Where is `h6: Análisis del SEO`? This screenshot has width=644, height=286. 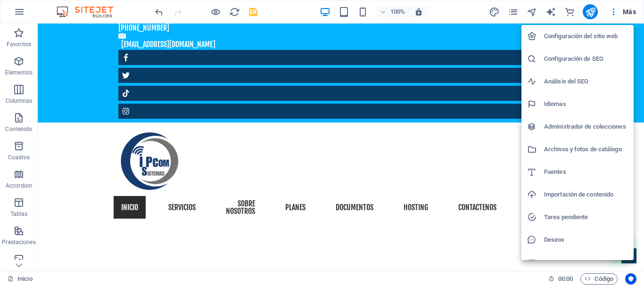 h6: Análisis del SEO is located at coordinates (586, 81).